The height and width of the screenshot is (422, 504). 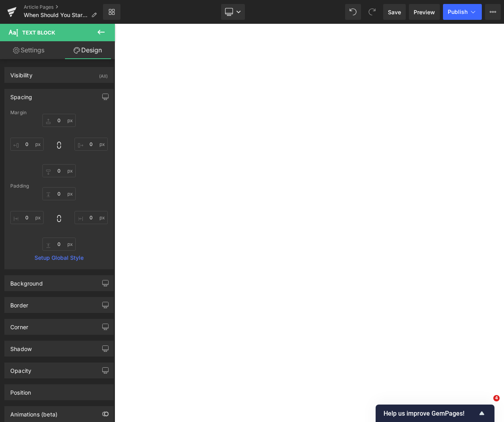 What do you see at coordinates (56, 15) in the screenshot?
I see `span: When Should You Start Shopping for an Engagement Ring?` at bounding box center [56, 15].